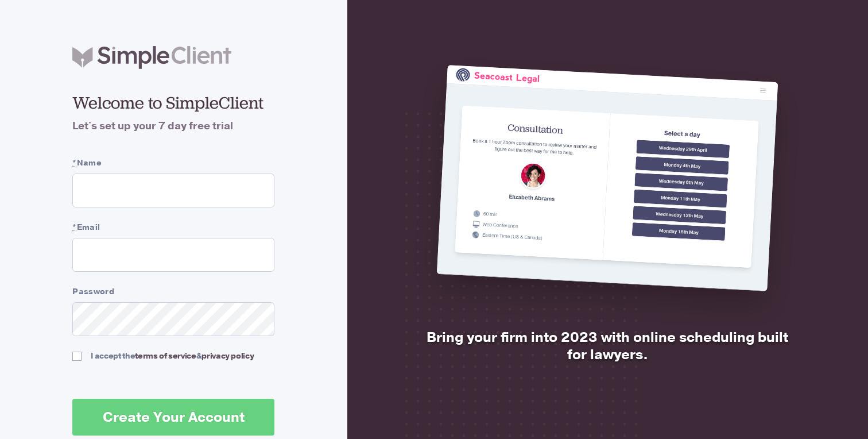  What do you see at coordinates (173, 103) in the screenshot?
I see `h2: Welcome to SimpleClient` at bounding box center [173, 103].